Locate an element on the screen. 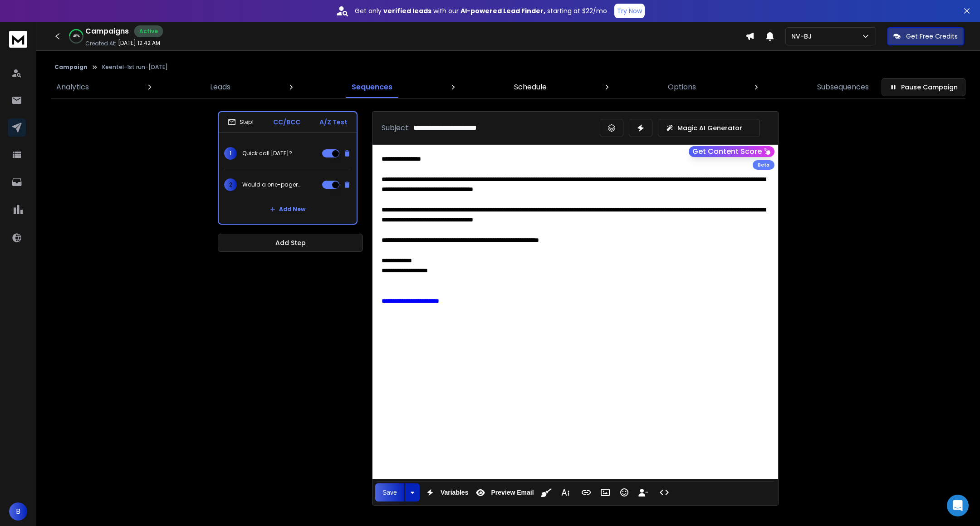  div: Open Intercom Messenger is located at coordinates (958, 506).